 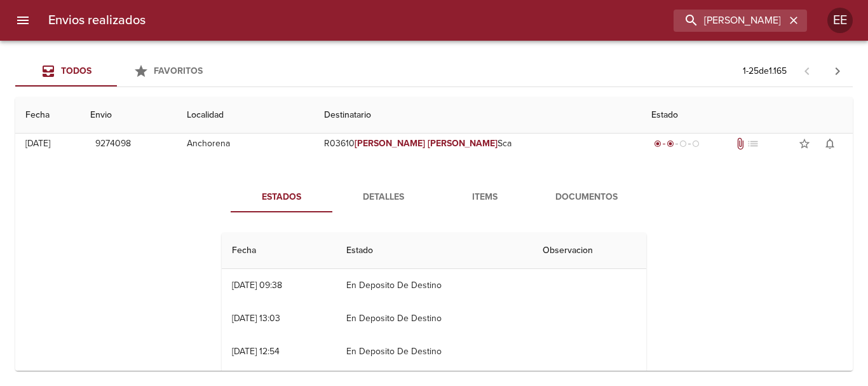 I want to click on span: Estados, so click(x=282, y=197).